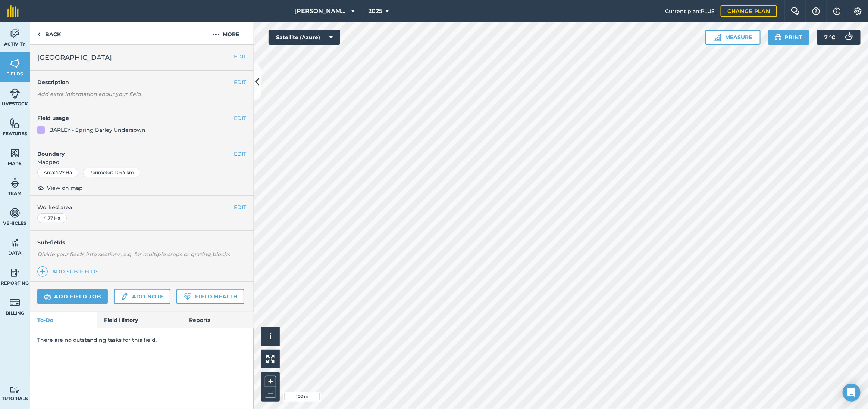 The width and height of the screenshot is (868, 409). What do you see at coordinates (13, 11) in the screenshot?
I see `img: fieldmargin Logo` at bounding box center [13, 11].